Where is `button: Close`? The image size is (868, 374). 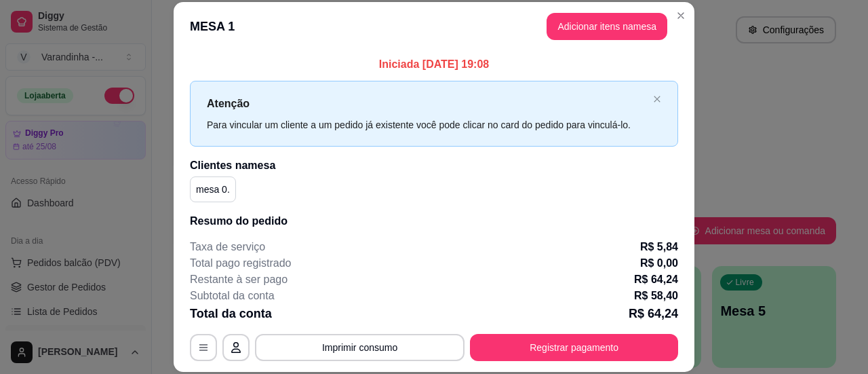 button: Close is located at coordinates (681, 15).